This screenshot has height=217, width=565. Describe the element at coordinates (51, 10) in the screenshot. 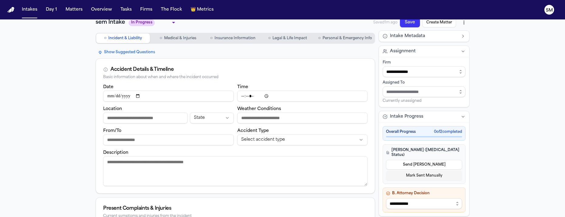

I see `button: Day 1` at that location.